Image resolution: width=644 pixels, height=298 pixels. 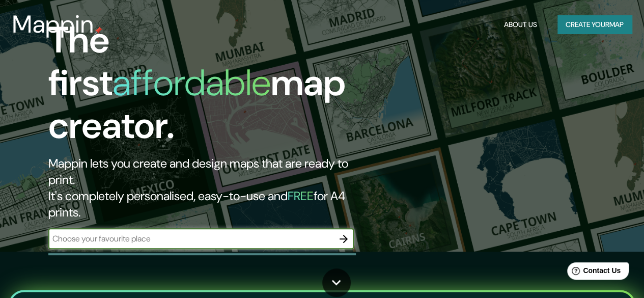 I want to click on span: Contact Us, so click(x=48, y=12).